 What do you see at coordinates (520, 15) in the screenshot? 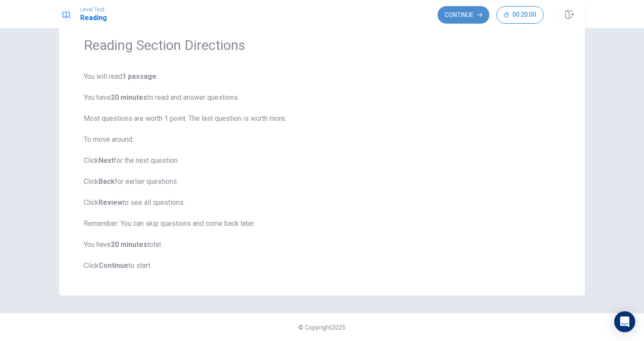
I see `button: 00:20:00` at bounding box center [520, 15].